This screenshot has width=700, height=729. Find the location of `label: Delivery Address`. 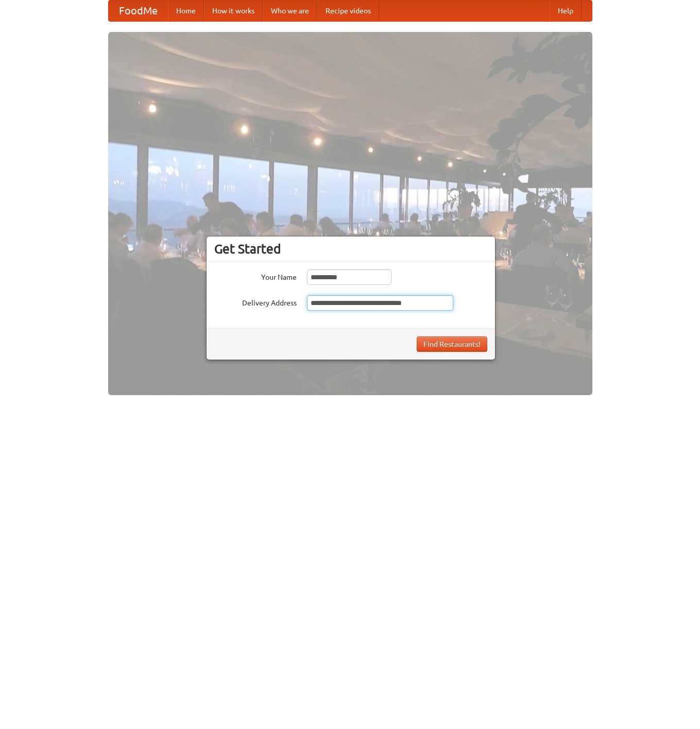

label: Delivery Address is located at coordinates (256, 301).